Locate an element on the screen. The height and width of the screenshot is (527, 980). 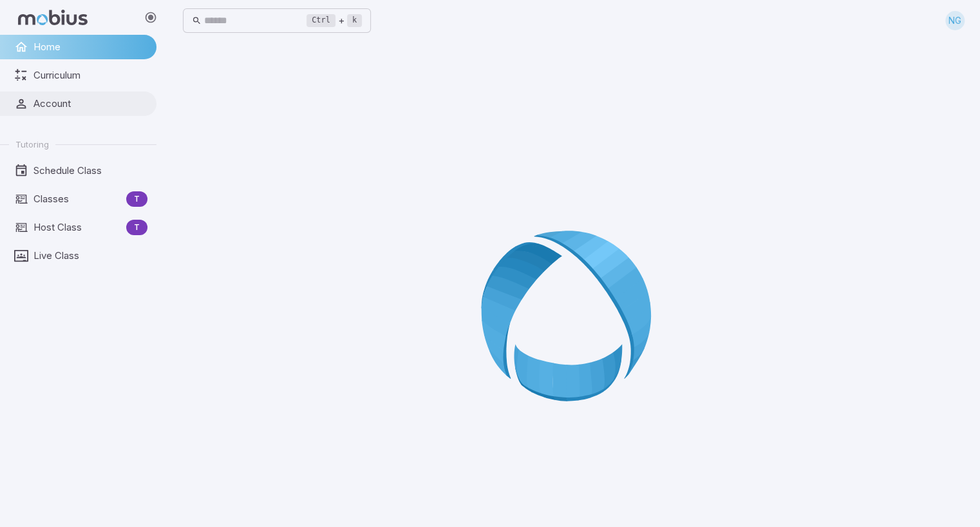
span: Classes is located at coordinates (77, 199).